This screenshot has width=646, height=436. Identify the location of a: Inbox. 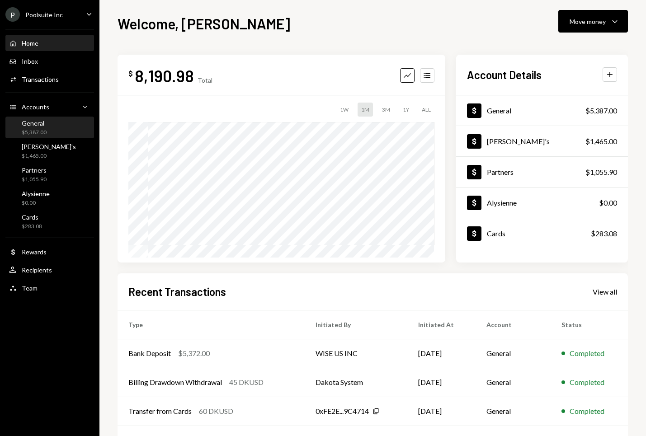
(50, 61).